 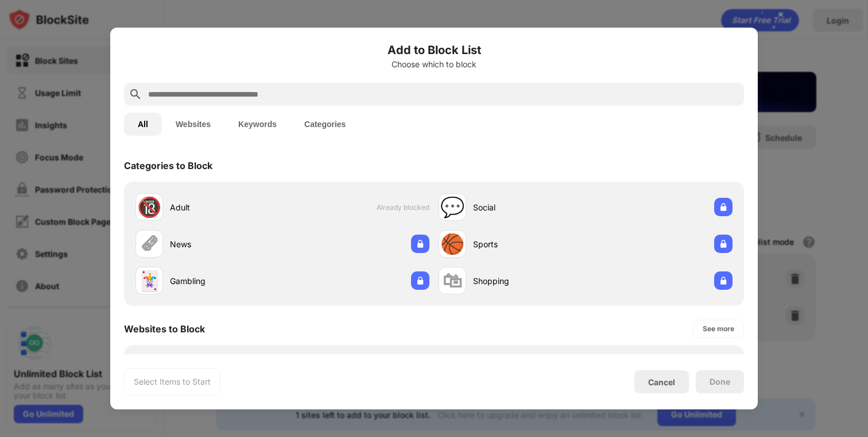 I want to click on span: Already blocked, so click(x=403, y=207).